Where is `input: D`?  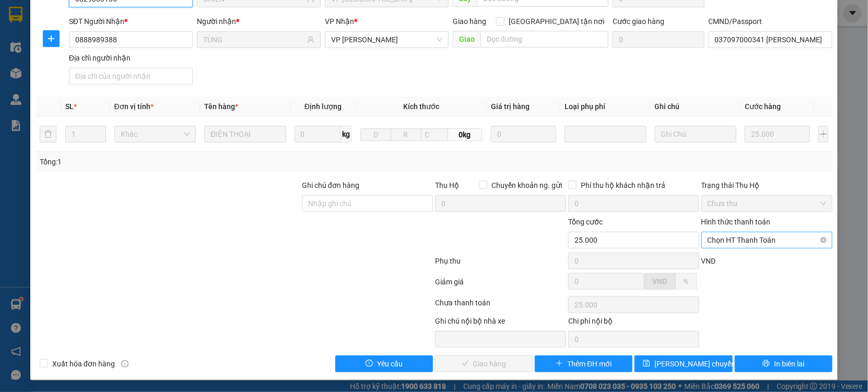
input: D is located at coordinates (376, 135).